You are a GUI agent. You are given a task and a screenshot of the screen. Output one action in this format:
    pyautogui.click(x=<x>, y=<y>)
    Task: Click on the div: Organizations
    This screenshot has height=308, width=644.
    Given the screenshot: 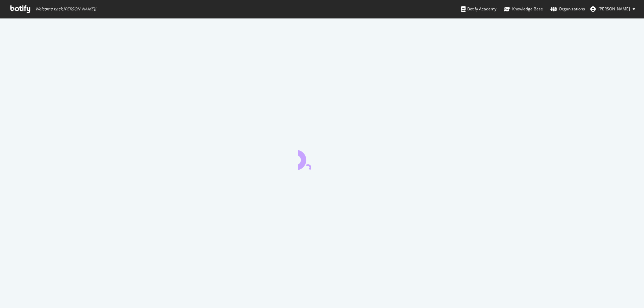 What is the action you would take?
    pyautogui.click(x=567, y=9)
    